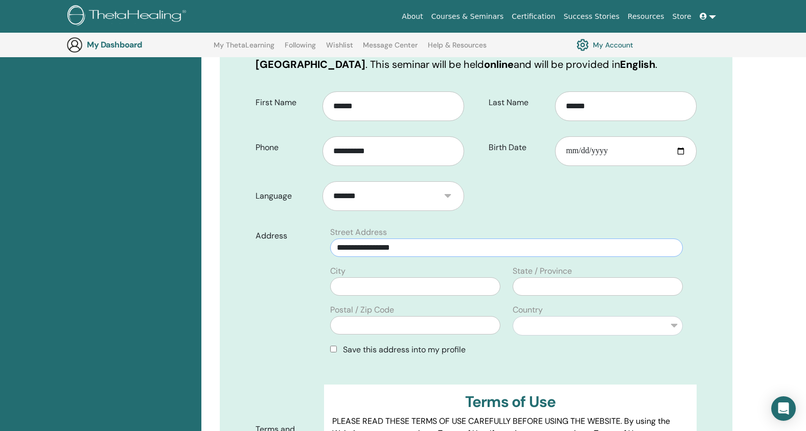  I want to click on img: cog.svg, so click(582, 45).